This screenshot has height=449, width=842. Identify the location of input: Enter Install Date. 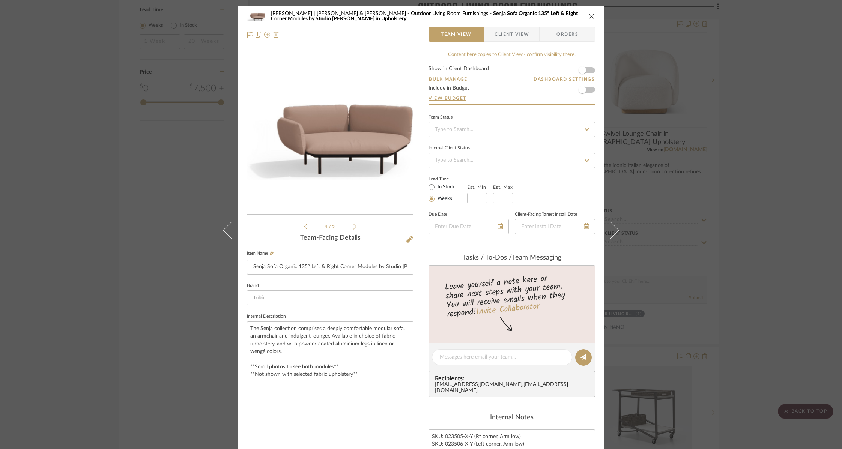
(555, 227).